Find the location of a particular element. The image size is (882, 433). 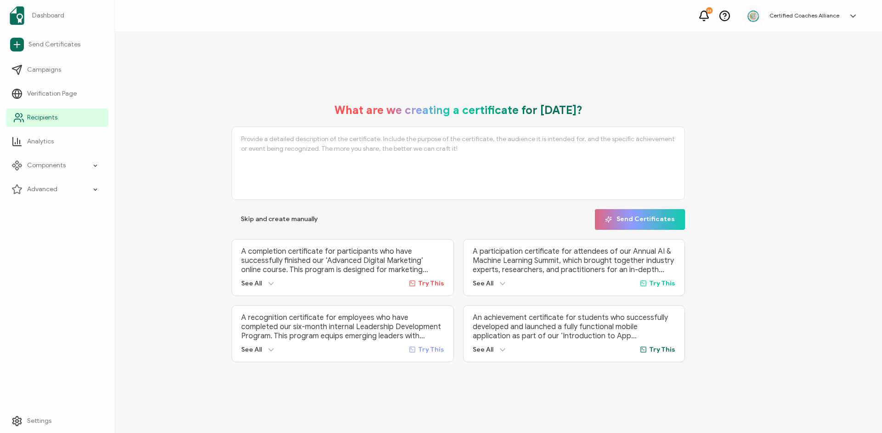

p: A recognition certificate for employees who have completed our six-month internal Leadership Deve... is located at coordinates (343, 327).